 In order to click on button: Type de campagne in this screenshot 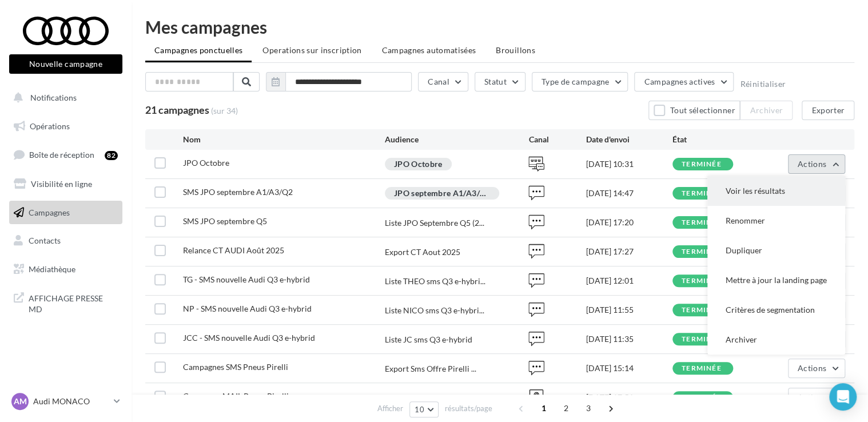, I will do `click(580, 82)`.